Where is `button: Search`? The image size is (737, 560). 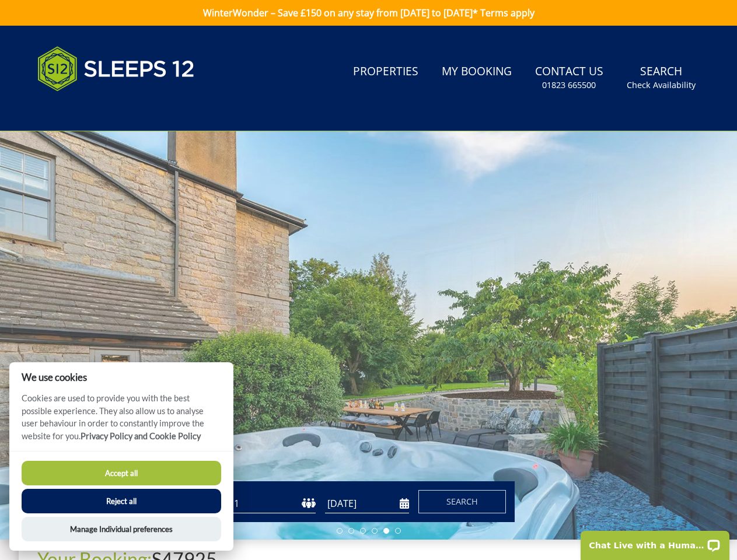
button: Search is located at coordinates (462, 501).